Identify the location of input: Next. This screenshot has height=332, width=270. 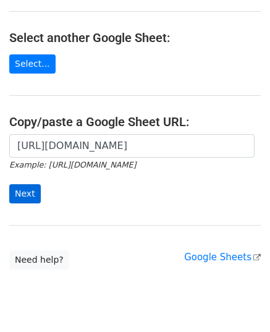
(25, 194).